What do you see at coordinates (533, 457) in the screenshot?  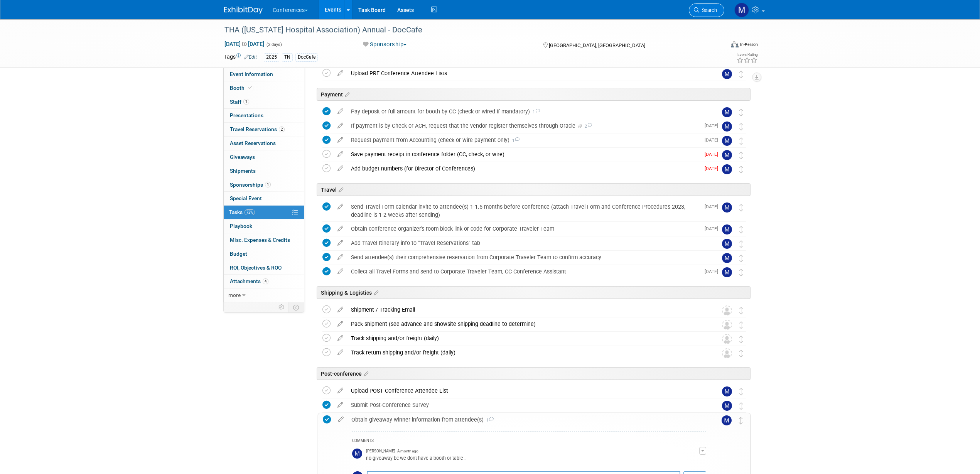 I see `div: no giveaway bc we dont have a booth or table .` at bounding box center [533, 457].